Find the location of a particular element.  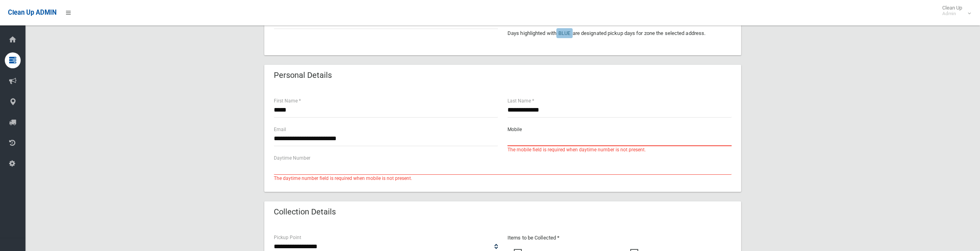

header: Personal Details is located at coordinates (303, 75).